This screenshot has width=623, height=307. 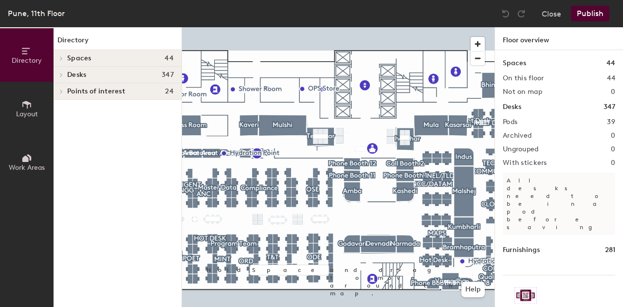 I want to click on img: Sticker logo, so click(x=526, y=296).